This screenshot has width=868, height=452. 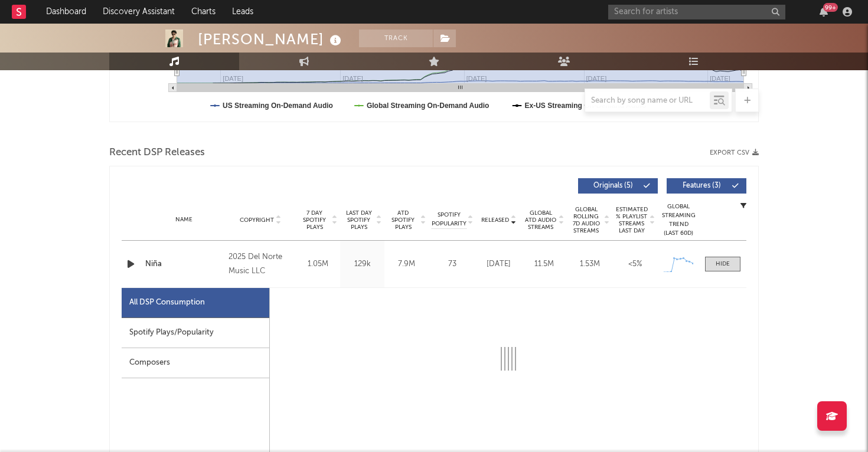 What do you see at coordinates (261, 264) in the screenshot?
I see `div: 2025 Del Norte Music LLC` at bounding box center [261, 264].